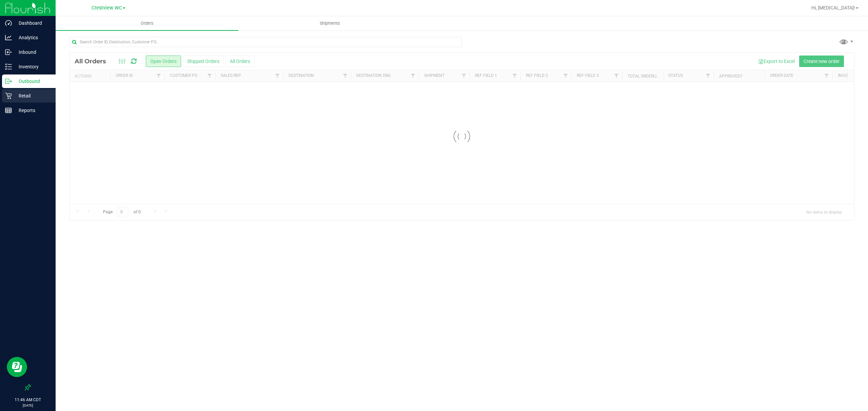 Image resolution: width=868 pixels, height=411 pixels. I want to click on p: Dashboard, so click(32, 23).